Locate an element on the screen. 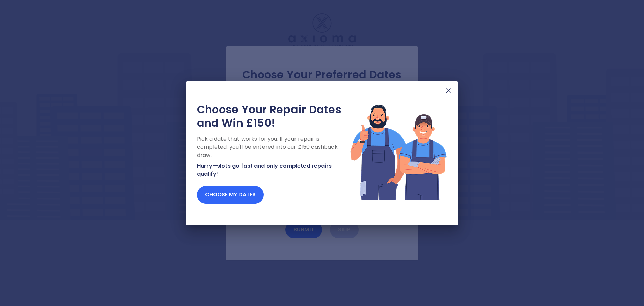 Image resolution: width=644 pixels, height=306 pixels. p: Pick a date that works for you. If your repair is completed, you'll be entered into our £150 cash... is located at coordinates (274, 147).